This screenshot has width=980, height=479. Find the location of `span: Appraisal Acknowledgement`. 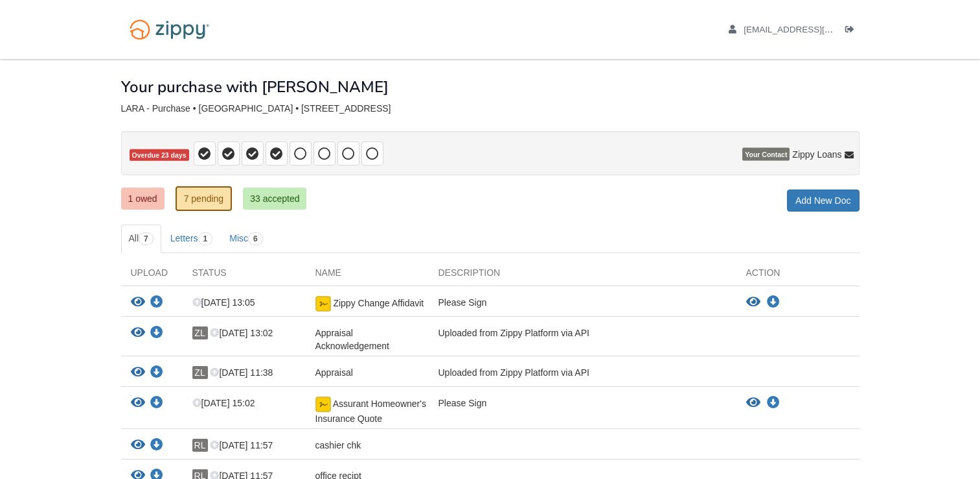

span: Appraisal Acknowledgement is located at coordinates (352, 339).